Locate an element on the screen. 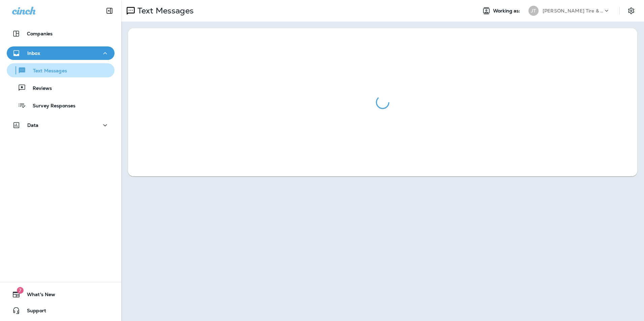 This screenshot has height=321, width=644. button: 7What's New is located at coordinates (61, 294).